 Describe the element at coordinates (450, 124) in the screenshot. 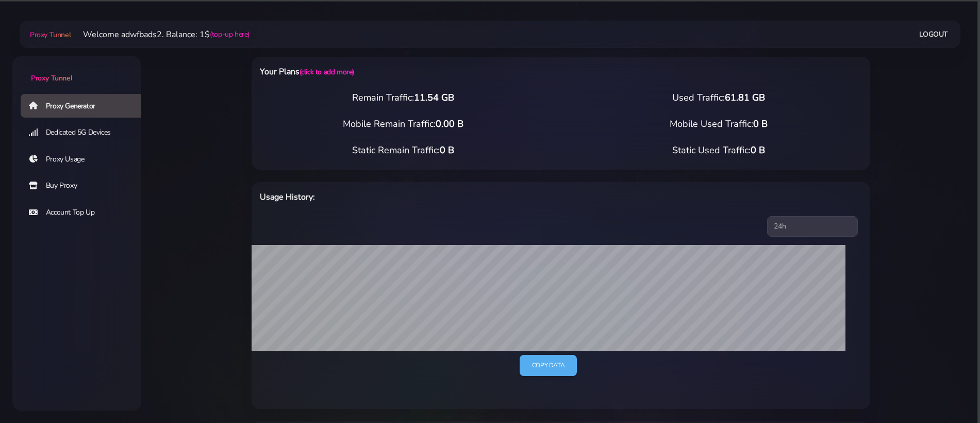

I see `span: 0.00 B` at that location.